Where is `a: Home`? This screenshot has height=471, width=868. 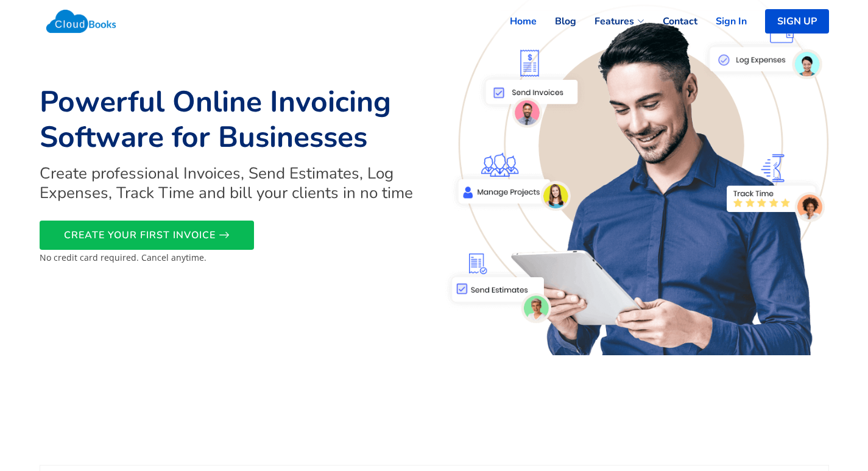 a: Home is located at coordinates (514, 21).